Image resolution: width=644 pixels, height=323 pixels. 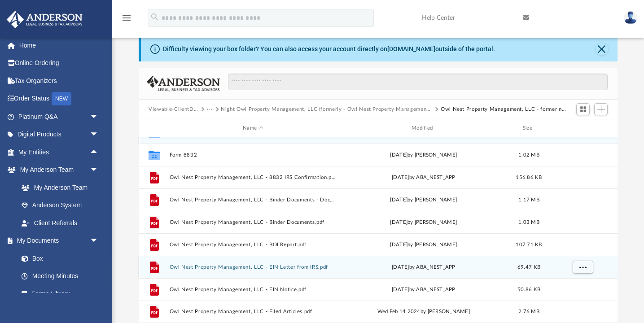 What do you see at coordinates (529, 154) in the screenshot?
I see `span: 1.02 MB` at bounding box center [529, 154].